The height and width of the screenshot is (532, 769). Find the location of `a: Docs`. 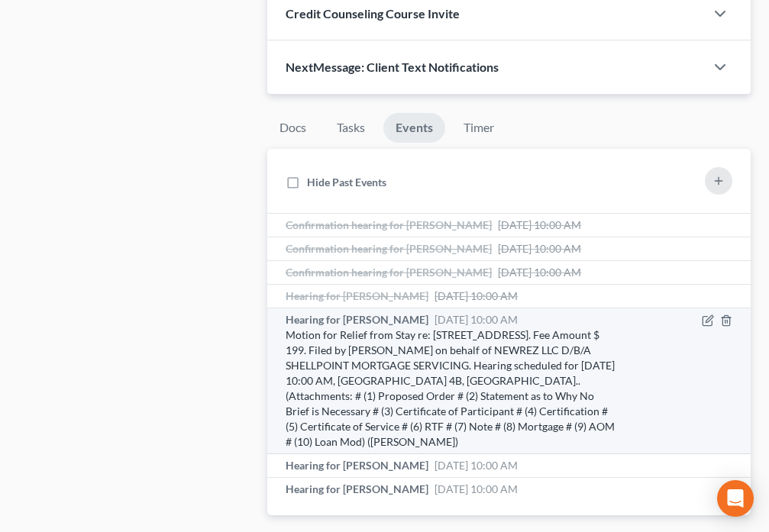

a: Docs is located at coordinates (293, 128).